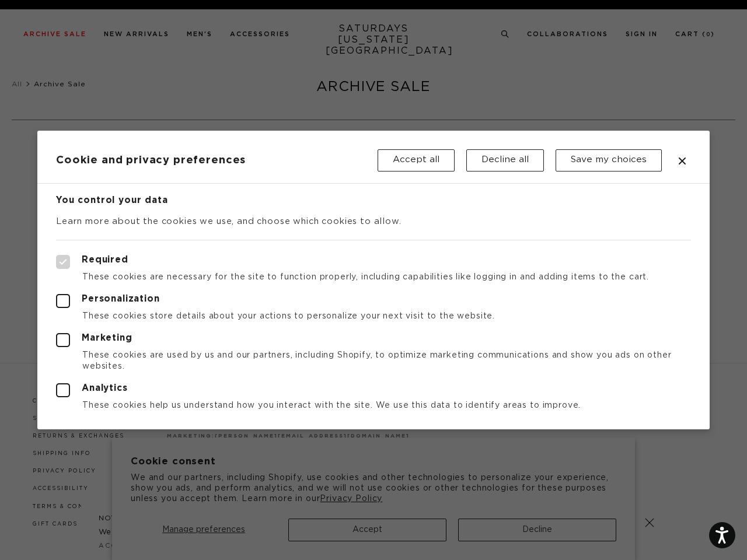 The image size is (747, 560). I want to click on button: Save my choices, so click(609, 161).